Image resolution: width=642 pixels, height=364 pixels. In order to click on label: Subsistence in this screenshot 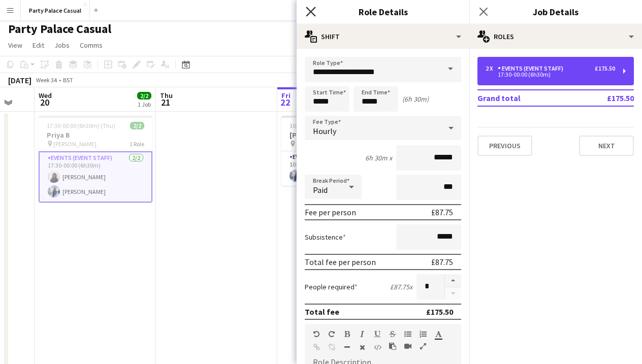, I will do `click(325, 237)`.